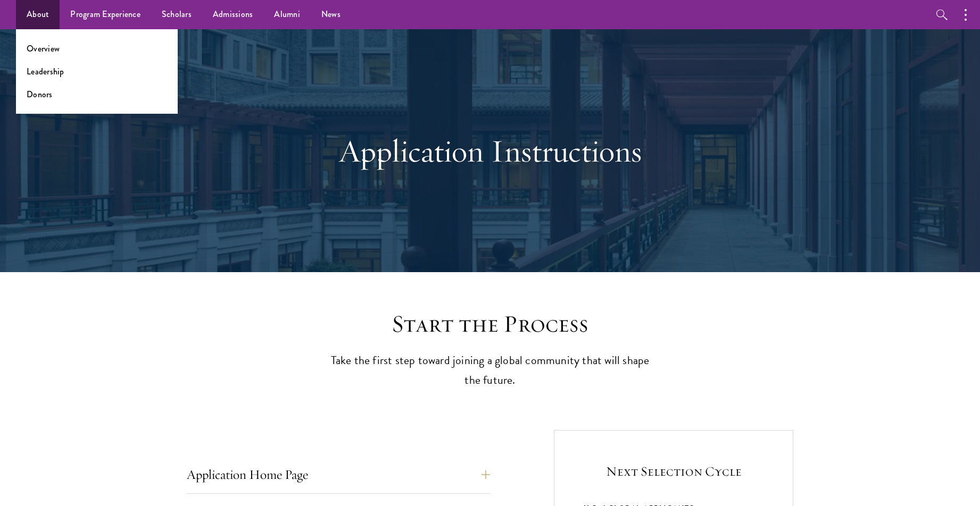  I want to click on button: Application Home Page, so click(338, 474).